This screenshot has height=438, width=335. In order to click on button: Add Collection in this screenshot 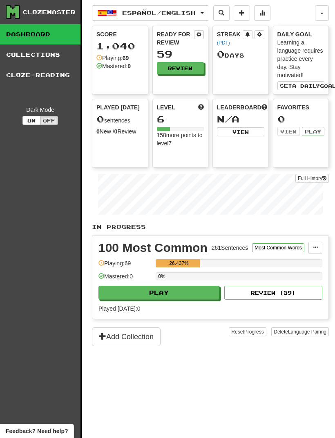, I will do `click(126, 337)`.